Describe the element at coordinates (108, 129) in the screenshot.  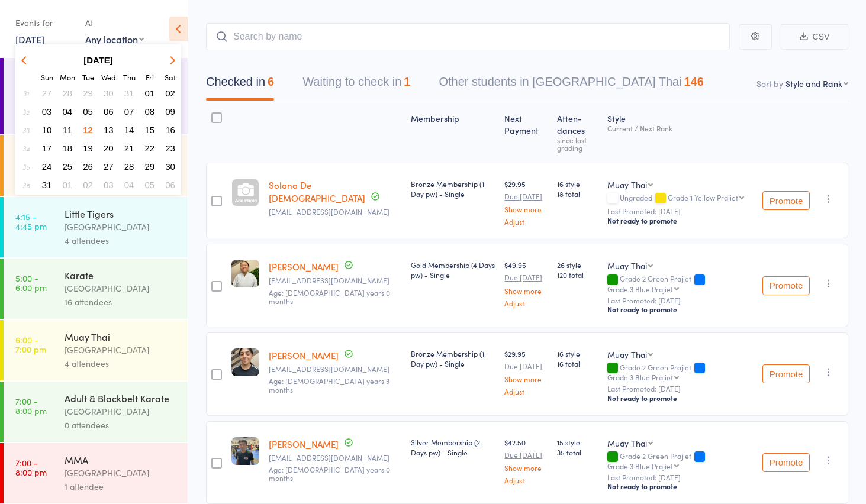
I see `button: 13` at that location.